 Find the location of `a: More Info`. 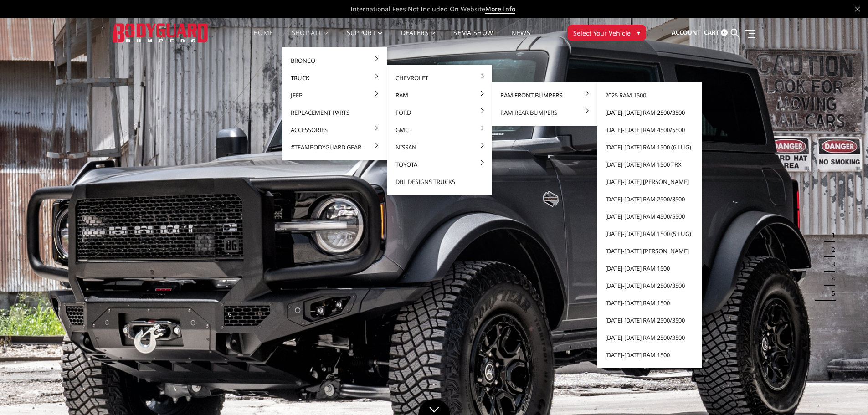

a: More Info is located at coordinates (500, 9).